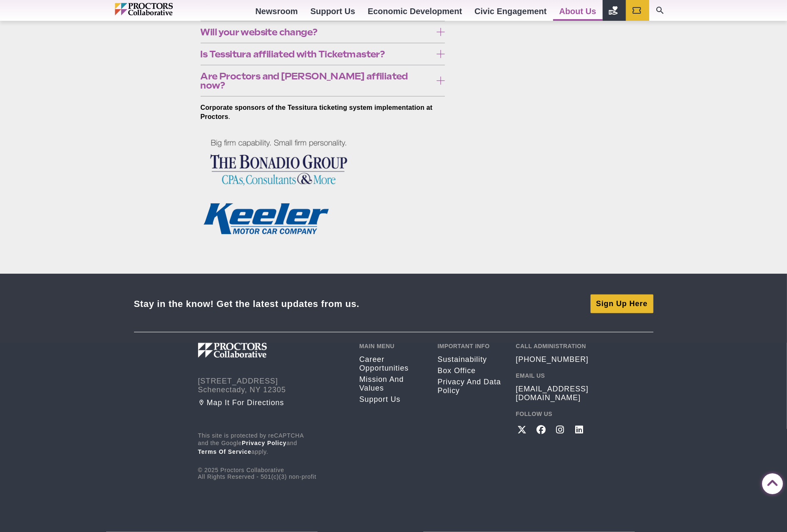  I want to click on div: © 2025 Proctors Collaborative All Rights Reserved - 501(c)(3) non-profit, so click(272, 456).